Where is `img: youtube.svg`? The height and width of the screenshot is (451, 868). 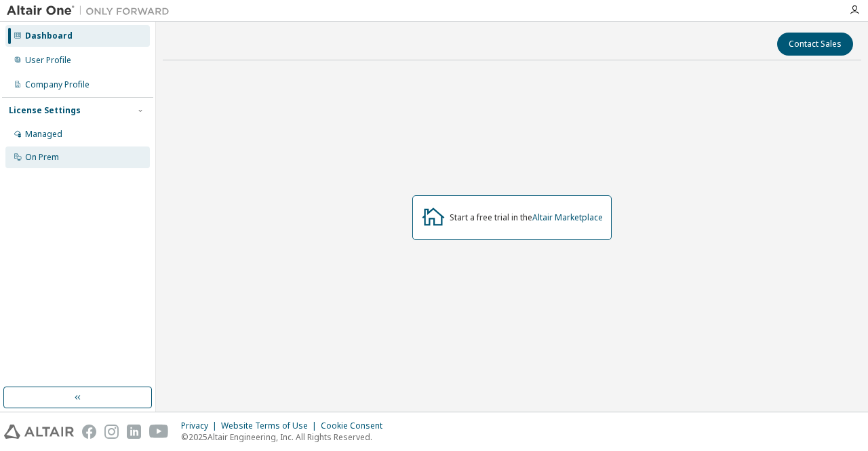
img: youtube.svg is located at coordinates (159, 431).